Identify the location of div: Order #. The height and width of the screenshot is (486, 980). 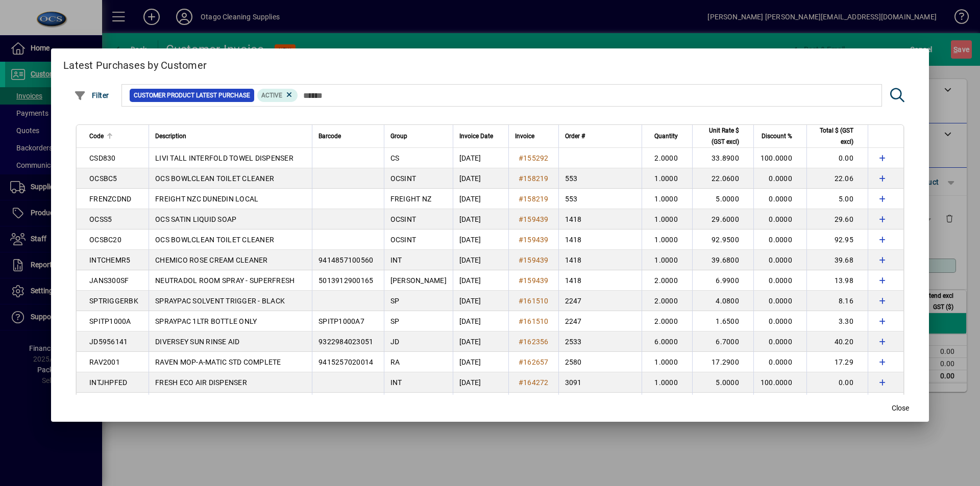
(600, 137).